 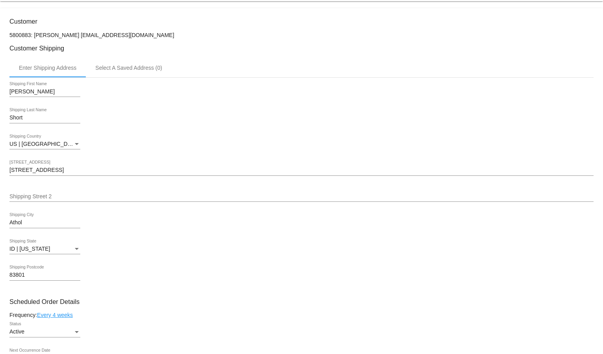 What do you see at coordinates (302, 301) in the screenshot?
I see `h3: Scheduled Order Details` at bounding box center [302, 301].